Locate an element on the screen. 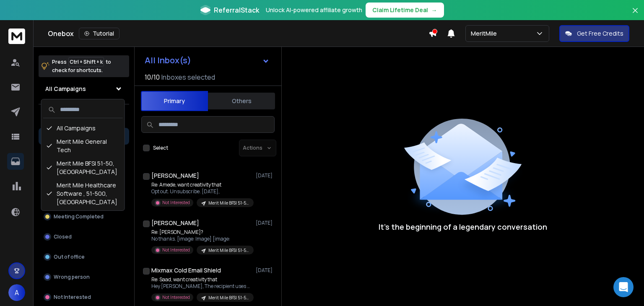 This screenshot has width=644, height=306. p: MeritMile is located at coordinates (485, 33).